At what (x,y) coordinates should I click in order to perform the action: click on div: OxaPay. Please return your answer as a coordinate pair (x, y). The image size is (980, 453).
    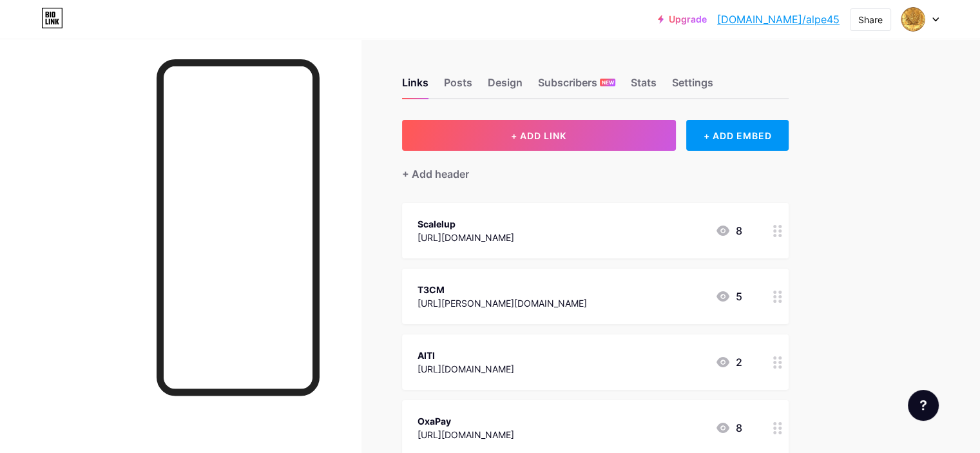
    Looking at the image, I should click on (466, 421).